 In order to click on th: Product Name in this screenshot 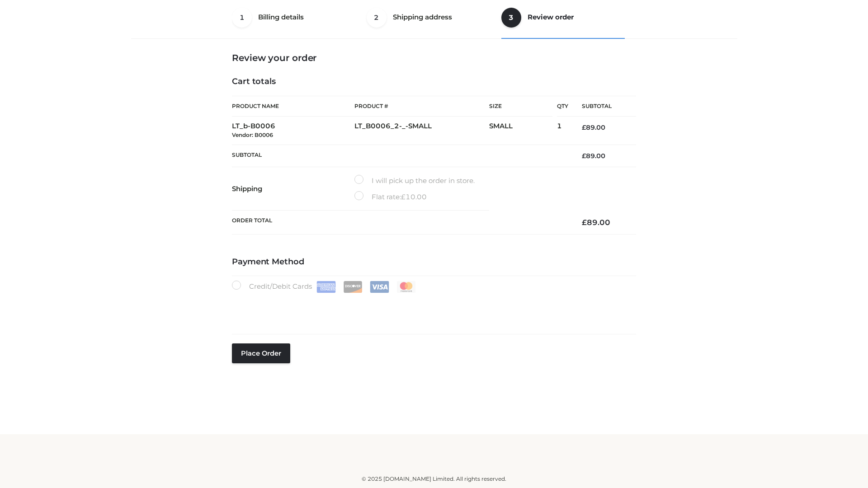, I will do `click(293, 106)`.